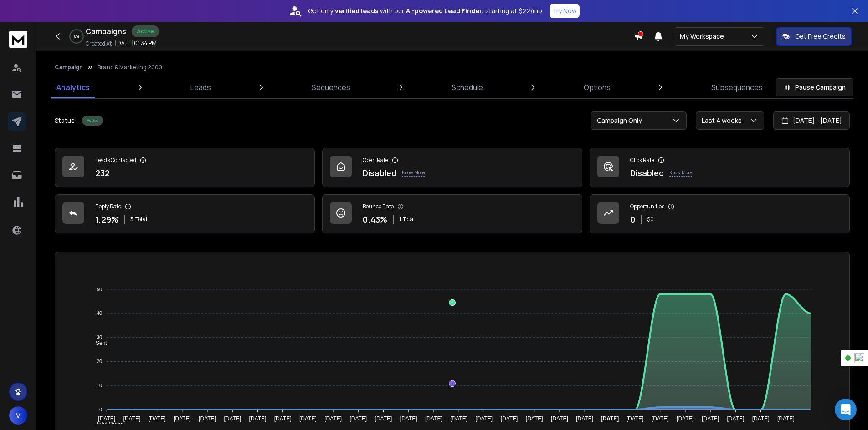 The height and width of the screenshot is (430, 868). What do you see at coordinates (98, 343) in the screenshot?
I see `span: Sent` at bounding box center [98, 343].